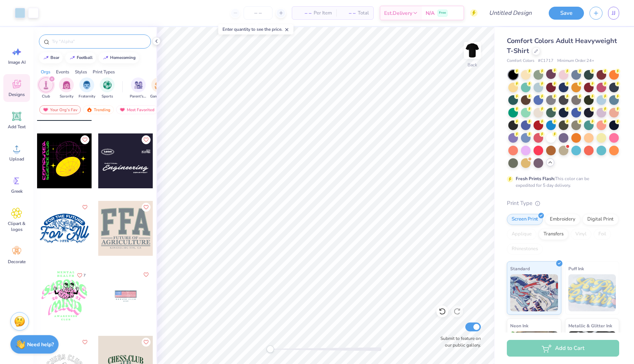  I want to click on div: Your Org's Fav, so click(60, 109).